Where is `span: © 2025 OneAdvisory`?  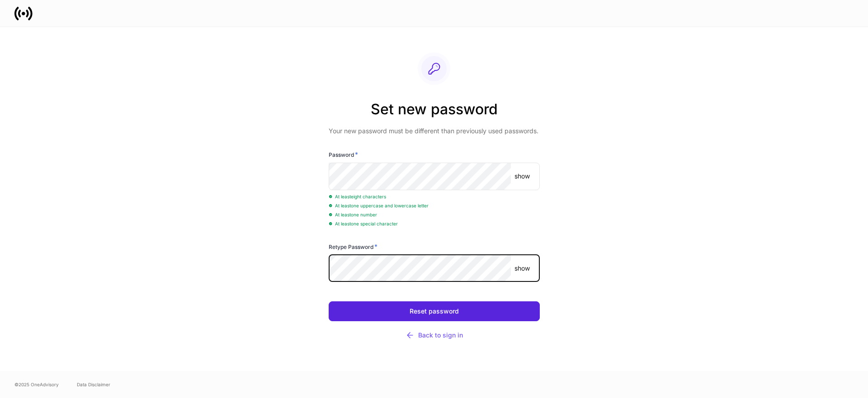
span: © 2025 OneAdvisory is located at coordinates (37, 384).